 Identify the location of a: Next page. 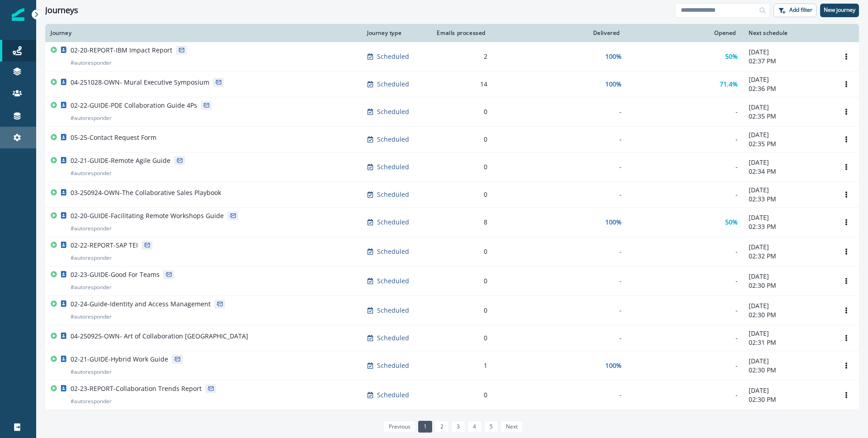
(512, 426).